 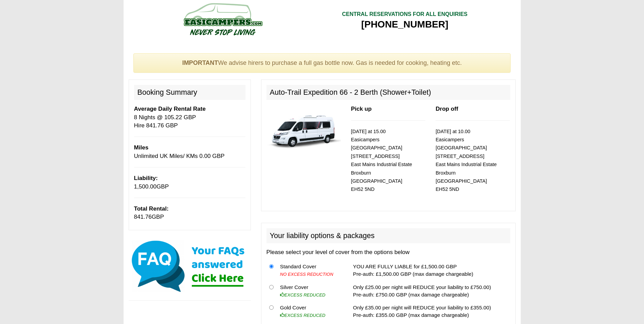 What do you see at coordinates (430, 271) in the screenshot?
I see `td: YOU ARE FULLY LIABLE for £1,500.00 GBP Pre-auth: £1,500.00 GBP (max damage chargeable)` at bounding box center [430, 271].